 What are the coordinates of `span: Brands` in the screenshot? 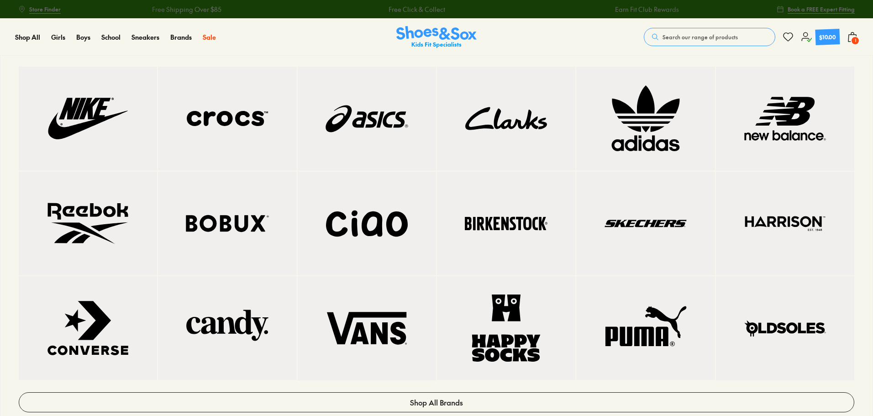 It's located at (181, 37).